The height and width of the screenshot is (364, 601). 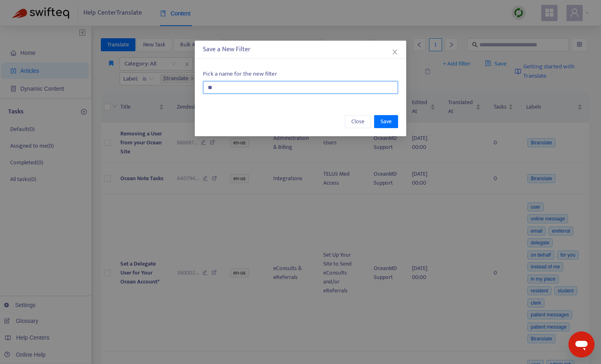 I want to click on button: Save, so click(x=386, y=121).